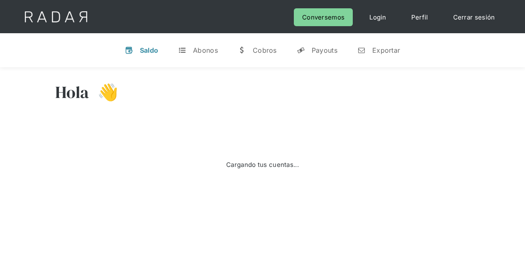  I want to click on div: Cobros, so click(265, 50).